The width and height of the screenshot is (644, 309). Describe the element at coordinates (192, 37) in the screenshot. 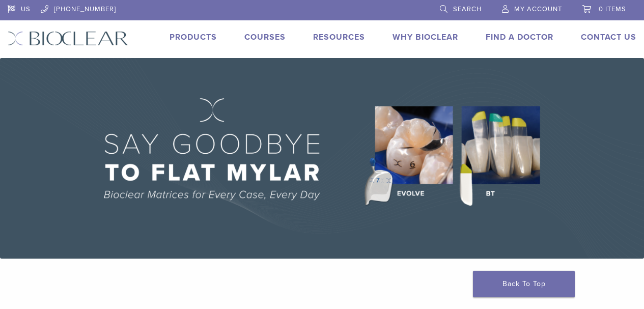

I see `a: Products` at that location.